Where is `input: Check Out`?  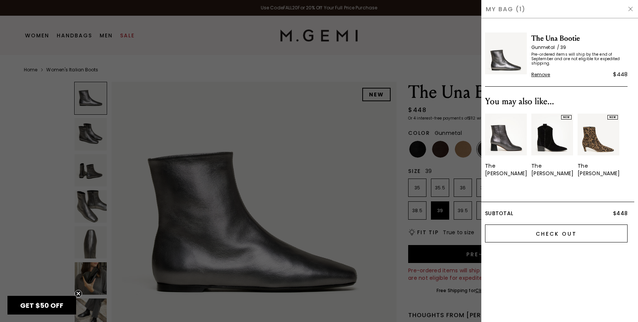
input: Check Out is located at coordinates (557, 233).